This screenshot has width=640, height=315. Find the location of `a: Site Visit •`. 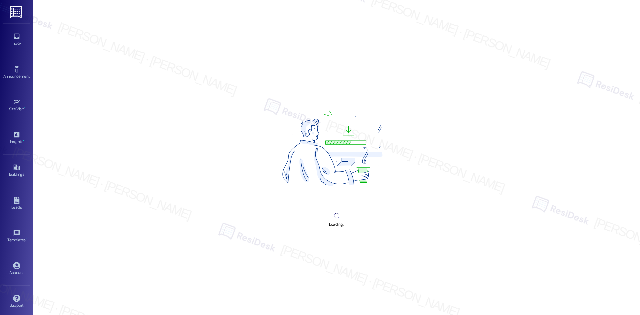

a: Site Visit • is located at coordinates (17, 105).